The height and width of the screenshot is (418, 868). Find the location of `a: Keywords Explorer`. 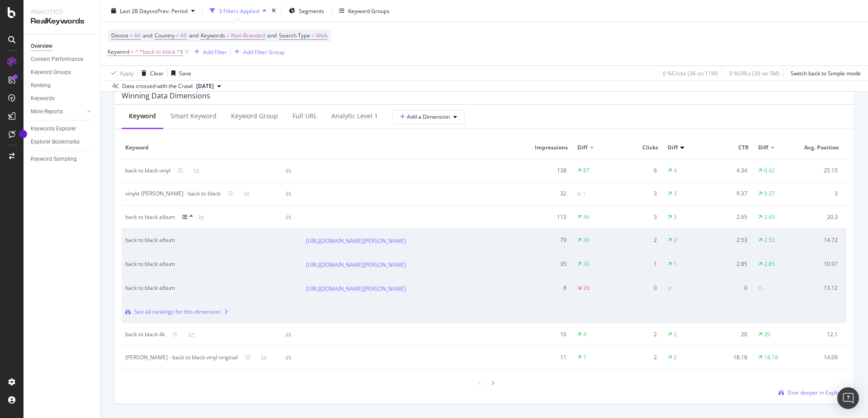

a: Keywords Explorer is located at coordinates (62, 129).